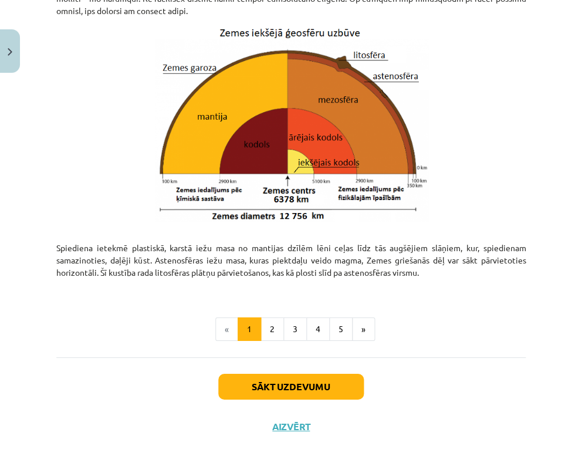 Image resolution: width=582 pixels, height=473 pixels. Describe the element at coordinates (295, 329) in the screenshot. I see `button: 3` at that location.